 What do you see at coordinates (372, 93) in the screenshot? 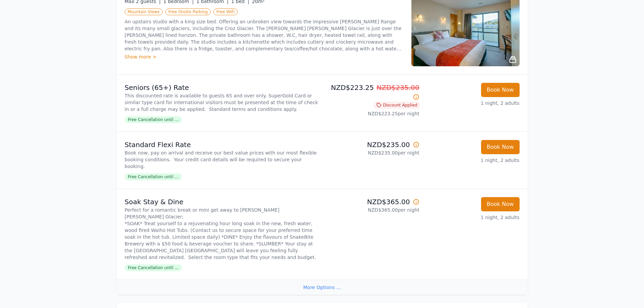
I see `p: NZD$223.25` at bounding box center [372, 93].